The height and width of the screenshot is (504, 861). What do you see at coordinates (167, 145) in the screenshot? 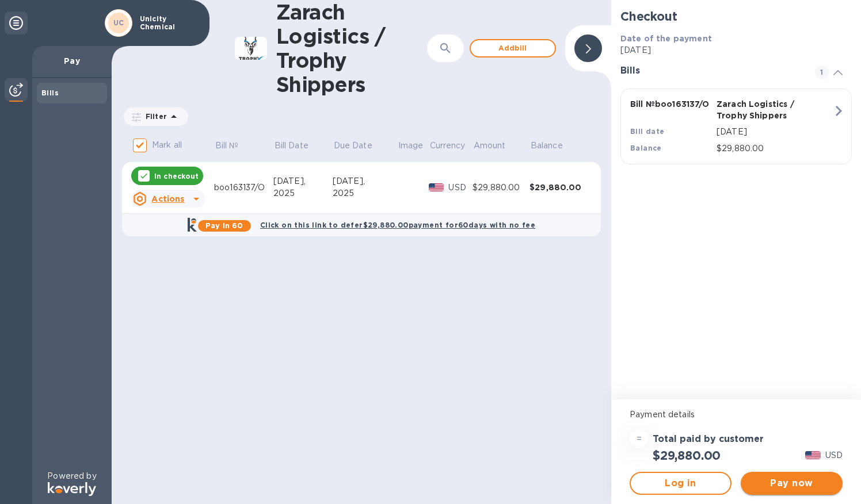
I see `p: Mark all` at bounding box center [167, 145].